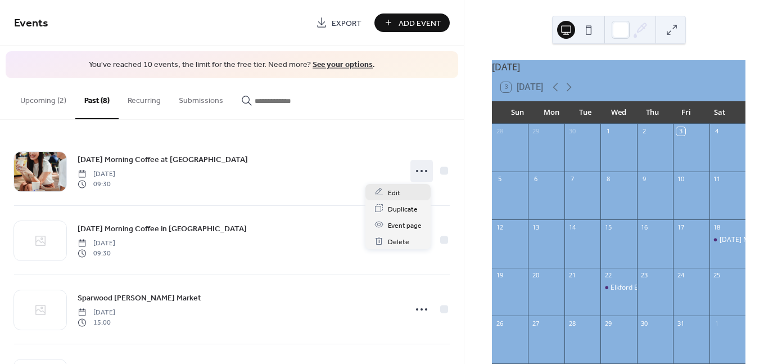 This screenshot has height=364, width=773. I want to click on div: Sun, so click(518, 112).